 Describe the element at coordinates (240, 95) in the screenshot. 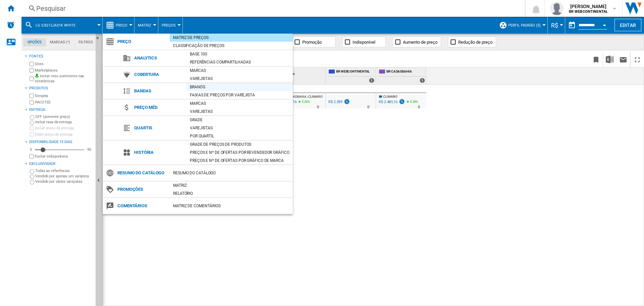

I see `div: Faixas de preços por varejista` at that location.